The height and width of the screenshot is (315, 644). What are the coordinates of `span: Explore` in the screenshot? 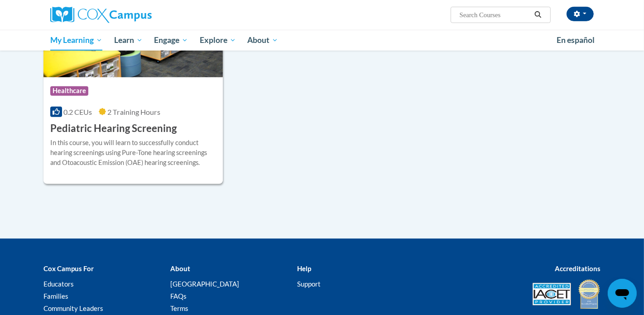 It's located at (218, 40).